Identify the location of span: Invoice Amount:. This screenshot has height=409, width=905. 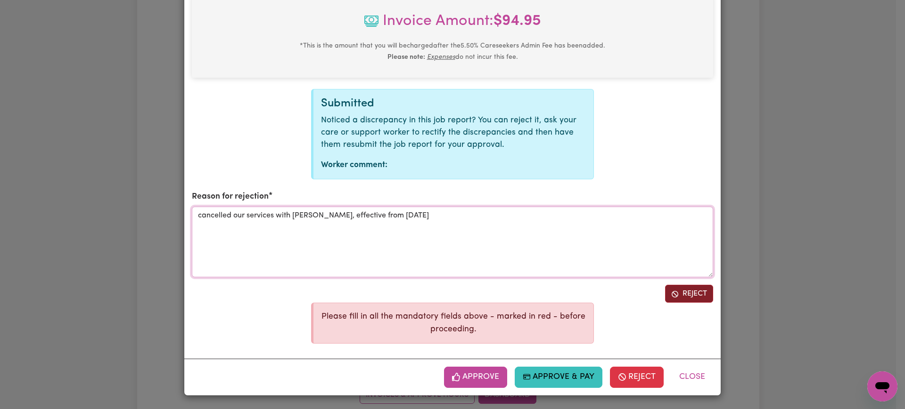
(452, 25).